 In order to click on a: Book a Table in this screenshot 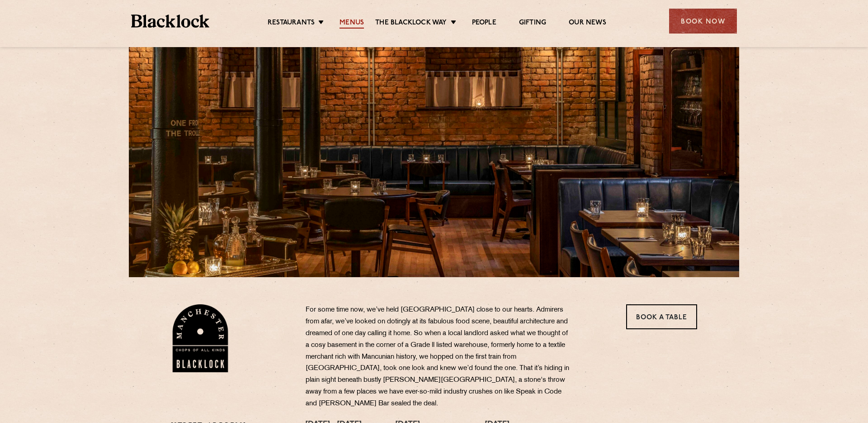, I will do `click(662, 317)`.